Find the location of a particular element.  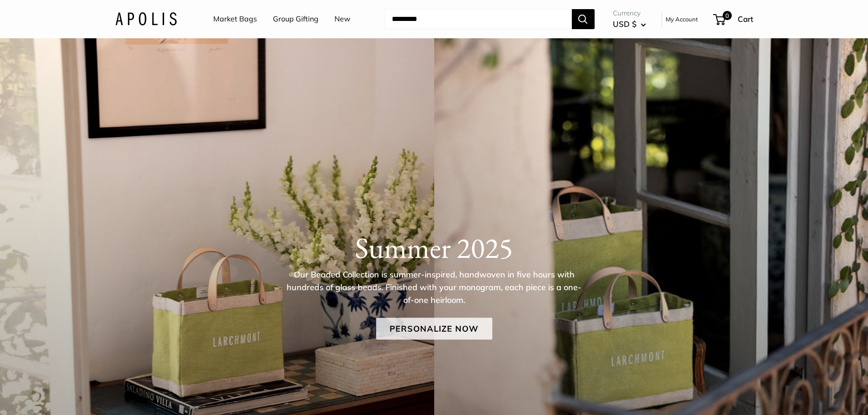

button: USD $ is located at coordinates (629, 24).